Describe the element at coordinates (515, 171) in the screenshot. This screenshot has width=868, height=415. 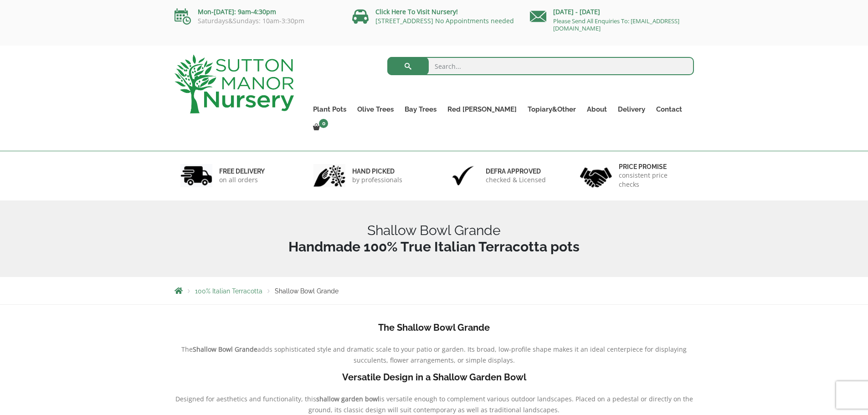
I see `h6: Defra approved` at that location.